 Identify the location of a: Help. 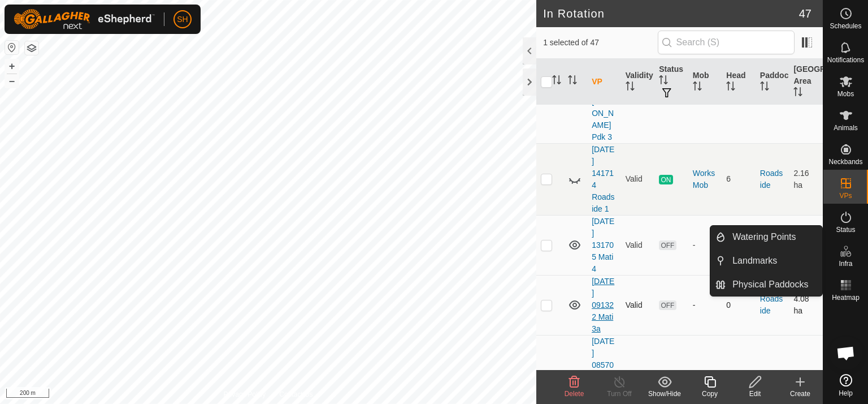
(846, 385).